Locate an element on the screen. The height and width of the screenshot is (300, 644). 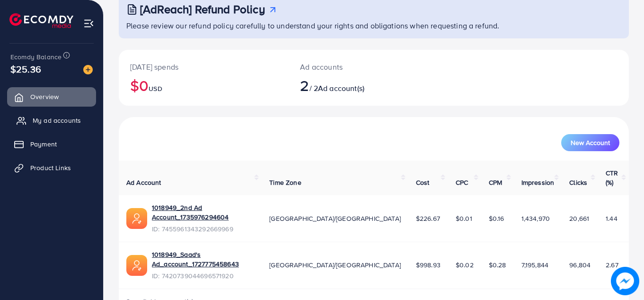
span: Payment is located at coordinates (44, 144).